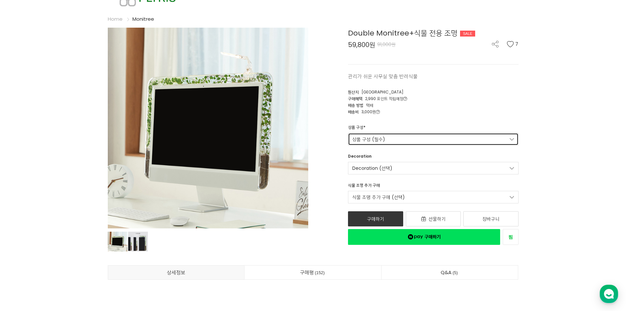 The width and height of the screenshot is (626, 311). Describe the element at coordinates (320, 272) in the screenshot. I see `span: 152` at that location.